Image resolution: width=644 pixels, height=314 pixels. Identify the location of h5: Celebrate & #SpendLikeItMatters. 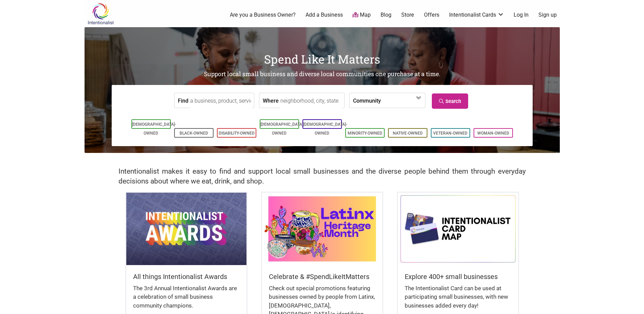
(322, 277).